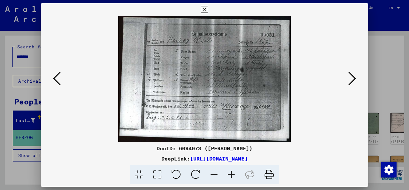  What do you see at coordinates (205, 158) in the screenshot?
I see `div: DeepLink:` at bounding box center [205, 158].